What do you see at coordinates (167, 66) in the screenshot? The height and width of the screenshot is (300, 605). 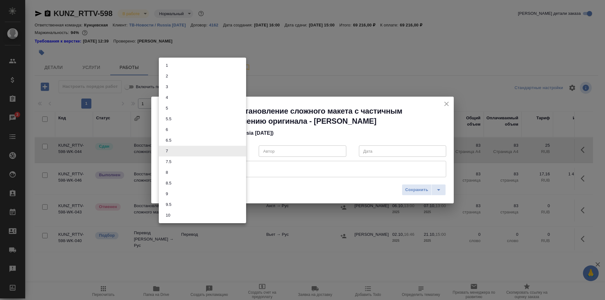 I see `button: 1` at bounding box center [167, 66].